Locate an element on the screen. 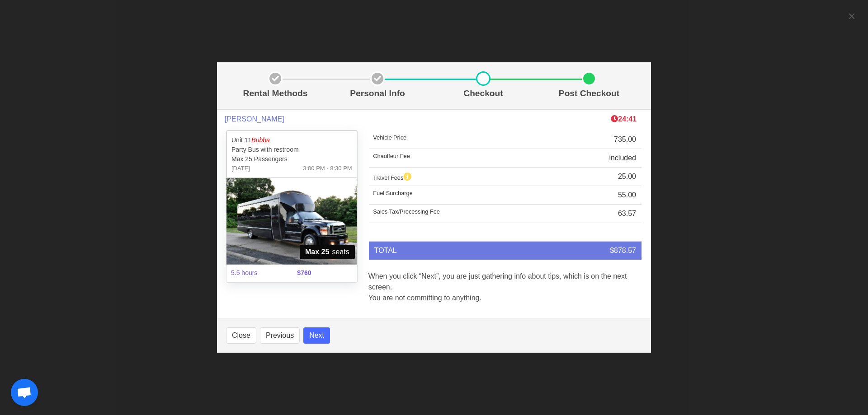 The image size is (868, 415). strong: Max 25 is located at coordinates (317, 252).